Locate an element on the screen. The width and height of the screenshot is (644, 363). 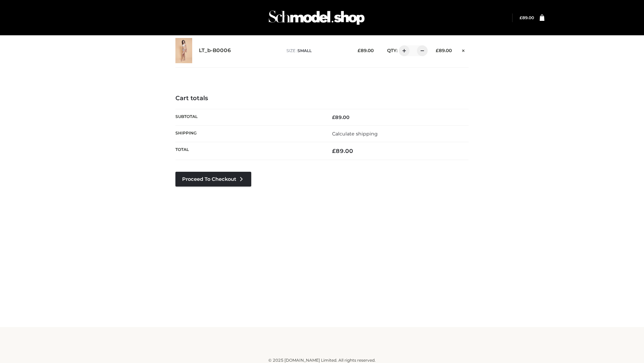
th: Total is located at coordinates (249, 151).